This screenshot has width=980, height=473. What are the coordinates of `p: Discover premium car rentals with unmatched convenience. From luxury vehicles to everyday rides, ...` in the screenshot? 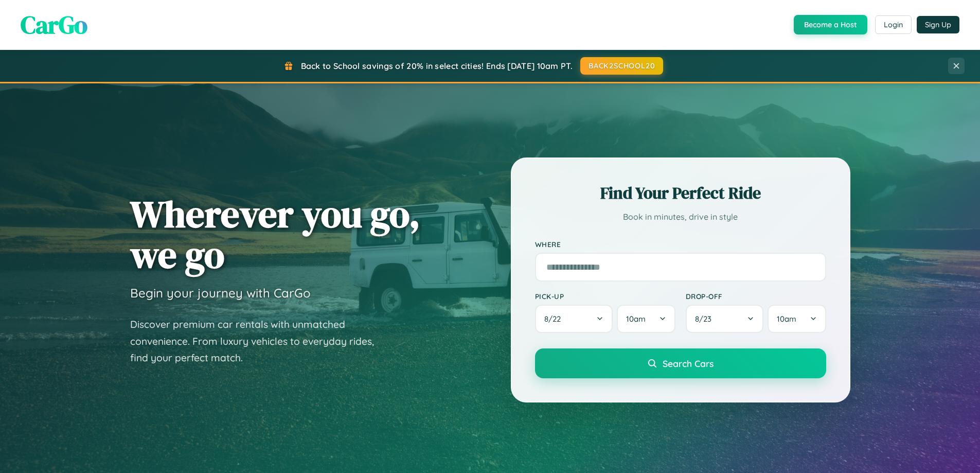 It's located at (258, 341).